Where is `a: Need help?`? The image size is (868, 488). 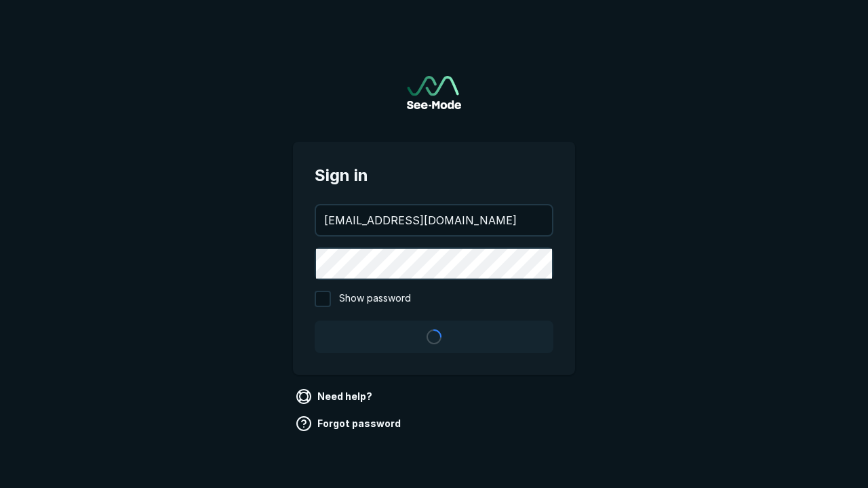 a: Need help? is located at coordinates (335, 396).